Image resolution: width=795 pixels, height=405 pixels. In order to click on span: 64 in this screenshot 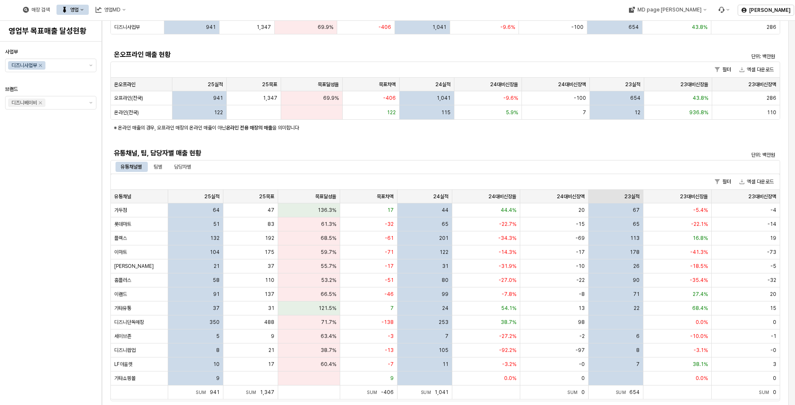, I will do `click(216, 210)`.